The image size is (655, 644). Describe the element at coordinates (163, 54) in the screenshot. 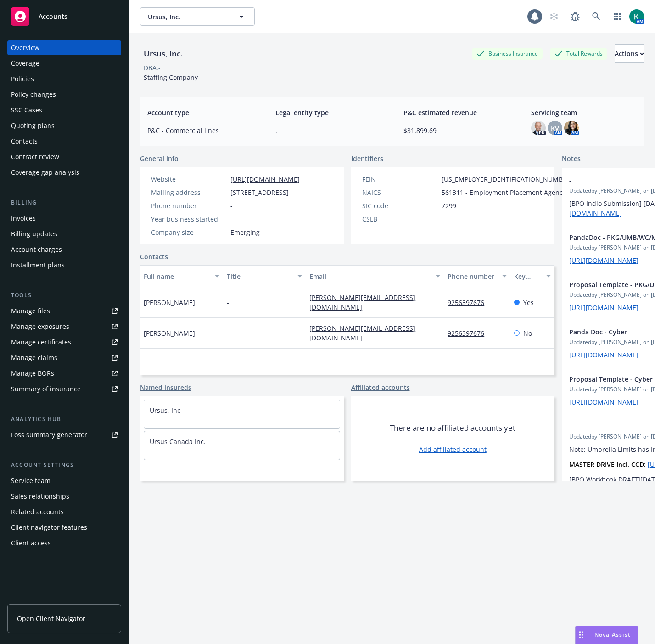

I see `div: Ursus, Inc.` at that location.